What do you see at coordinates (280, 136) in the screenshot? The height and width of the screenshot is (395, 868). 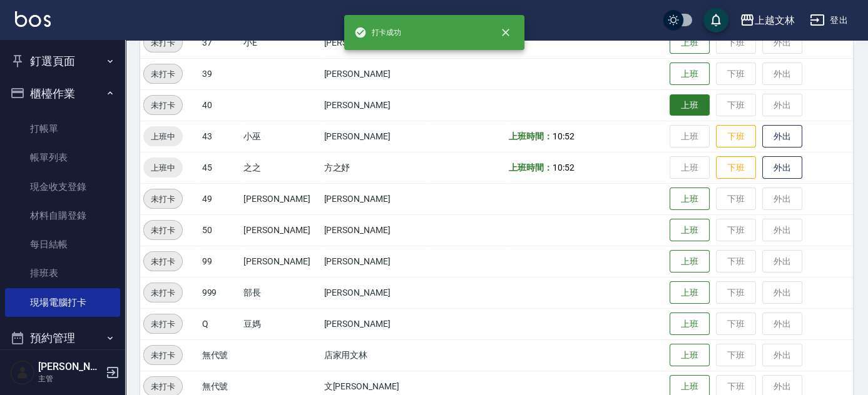 I see `td: 小巫` at bounding box center [280, 136].